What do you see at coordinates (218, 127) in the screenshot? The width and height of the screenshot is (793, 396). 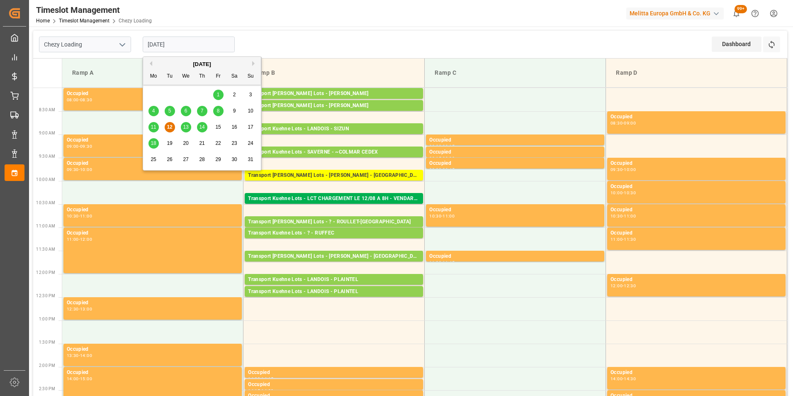 I see `div: Choose Friday, August 15th, 2025` at bounding box center [218, 127].